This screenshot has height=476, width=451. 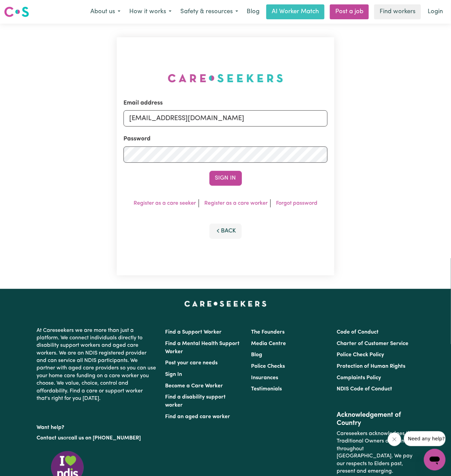 What do you see at coordinates (267, 332) in the screenshot?
I see `a: The Founders` at bounding box center [267, 332].